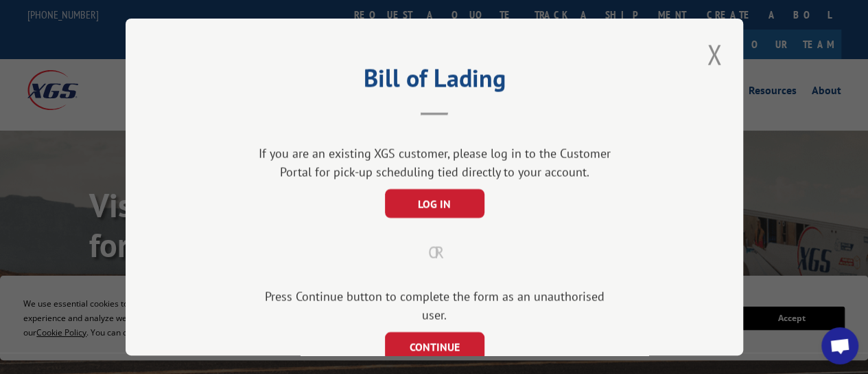  Describe the element at coordinates (434, 82) in the screenshot. I see `h2: Bill of Lading` at that location.